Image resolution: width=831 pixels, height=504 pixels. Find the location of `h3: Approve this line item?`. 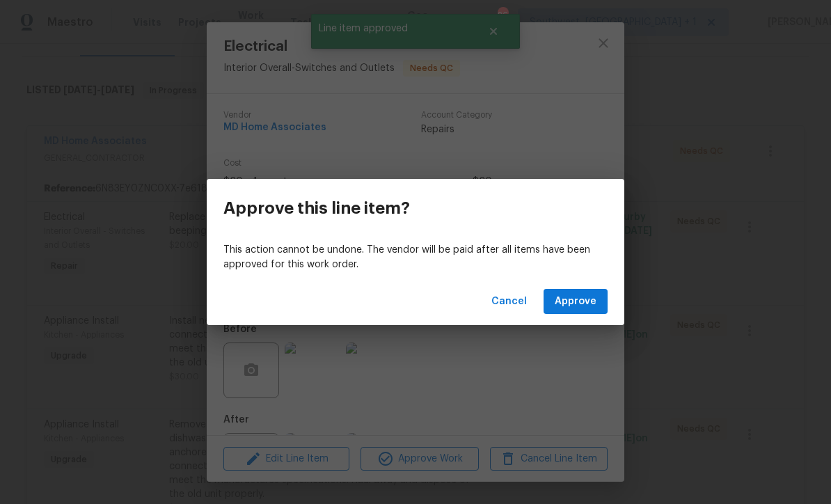

h3: Approve this line item? is located at coordinates (317, 208).